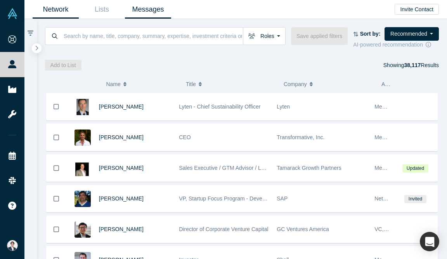 The height and width of the screenshot is (259, 447). What do you see at coordinates (417, 9) in the screenshot?
I see `button: Invite Contact` at bounding box center [417, 9].